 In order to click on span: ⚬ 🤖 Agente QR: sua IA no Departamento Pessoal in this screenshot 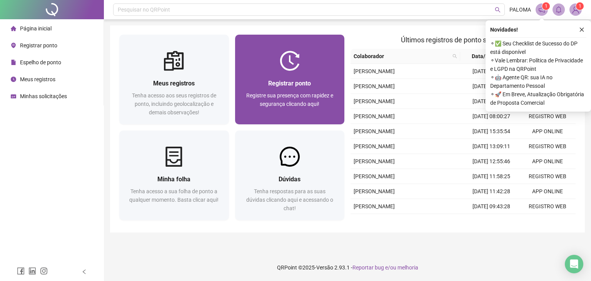, I will do `click(538, 82)`.